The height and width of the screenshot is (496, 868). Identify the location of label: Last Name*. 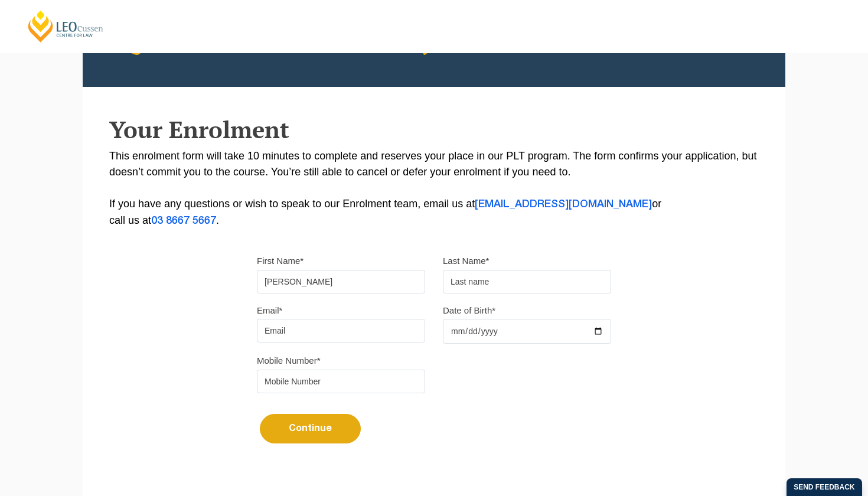
(466, 261).